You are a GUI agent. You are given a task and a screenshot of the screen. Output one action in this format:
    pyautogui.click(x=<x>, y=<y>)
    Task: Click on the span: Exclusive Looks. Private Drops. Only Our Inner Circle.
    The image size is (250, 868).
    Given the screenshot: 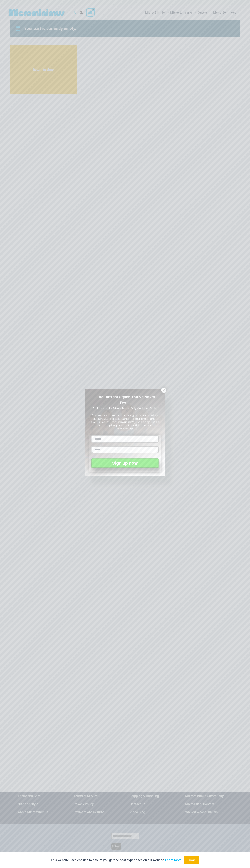 What is the action you would take?
    pyautogui.click(x=125, y=408)
    